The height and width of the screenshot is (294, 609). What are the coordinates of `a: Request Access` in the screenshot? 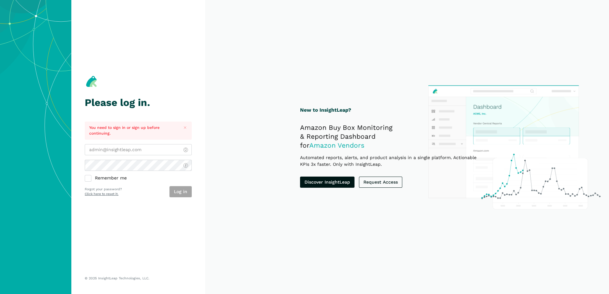 It's located at (380, 182).